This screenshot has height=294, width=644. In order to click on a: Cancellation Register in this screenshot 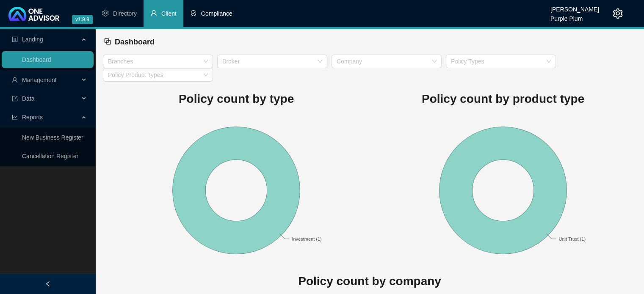, I will do `click(50, 156)`.